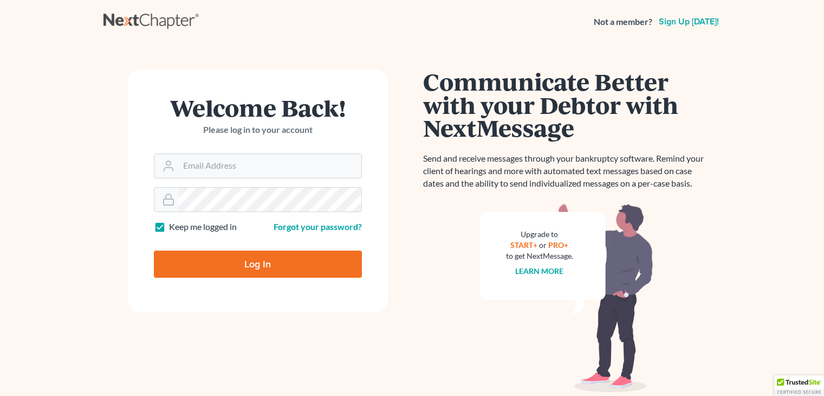 Image resolution: width=824 pixels, height=396 pixels. I want to click on input: Email Address, so click(270, 166).